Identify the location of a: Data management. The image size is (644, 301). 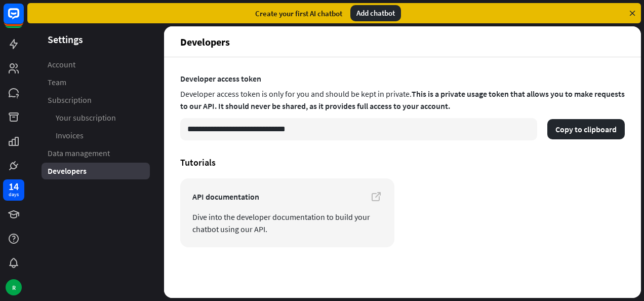
(95, 152).